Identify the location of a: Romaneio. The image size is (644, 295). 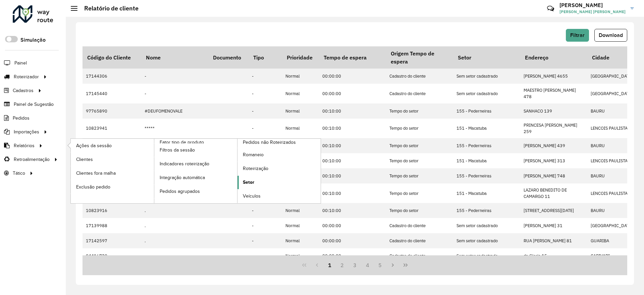
(279, 155).